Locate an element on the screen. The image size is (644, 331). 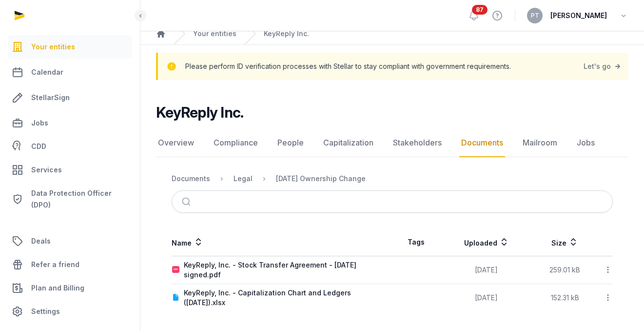
a: People is located at coordinates (291, 143).